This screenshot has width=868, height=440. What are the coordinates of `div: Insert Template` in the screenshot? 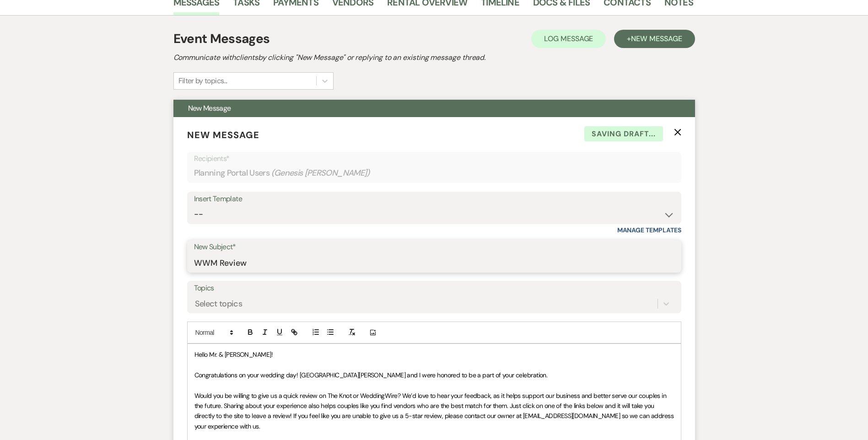 It's located at (434, 199).